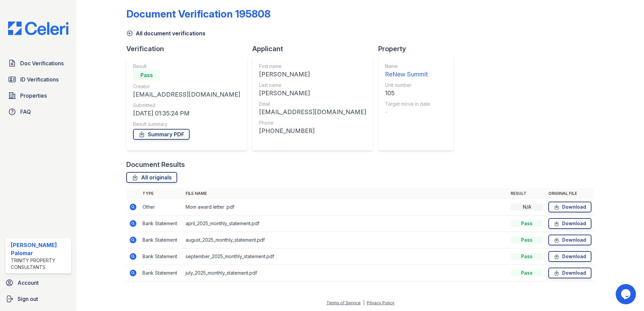 The height and width of the screenshot is (311, 644). I want to click on div: Creator, so click(187, 86).